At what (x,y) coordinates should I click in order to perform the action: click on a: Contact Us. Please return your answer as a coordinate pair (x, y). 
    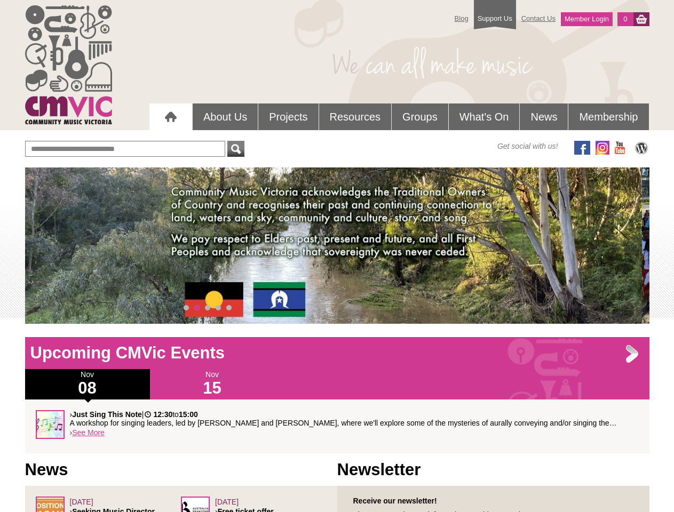
    Looking at the image, I should click on (538, 18).